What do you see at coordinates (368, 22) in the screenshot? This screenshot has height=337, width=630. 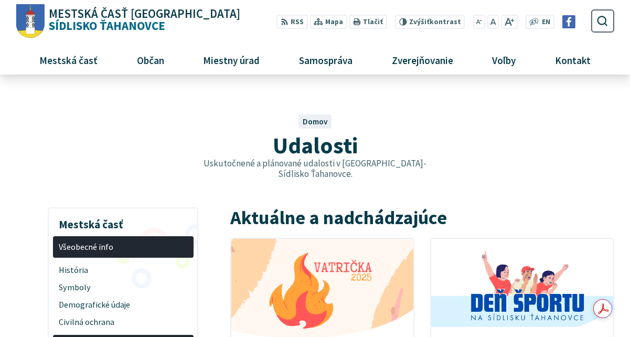 I see `button: Tlačiť` at bounding box center [368, 22].